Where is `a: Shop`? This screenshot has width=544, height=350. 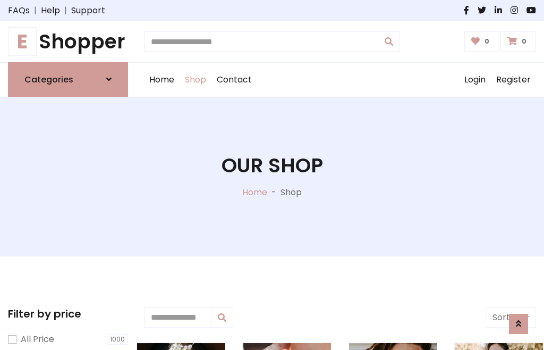 a: Shop is located at coordinates (195, 80).